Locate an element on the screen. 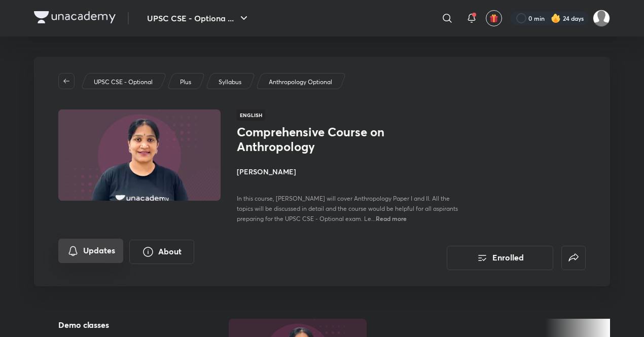  img: Thumbnail is located at coordinates (139, 155).